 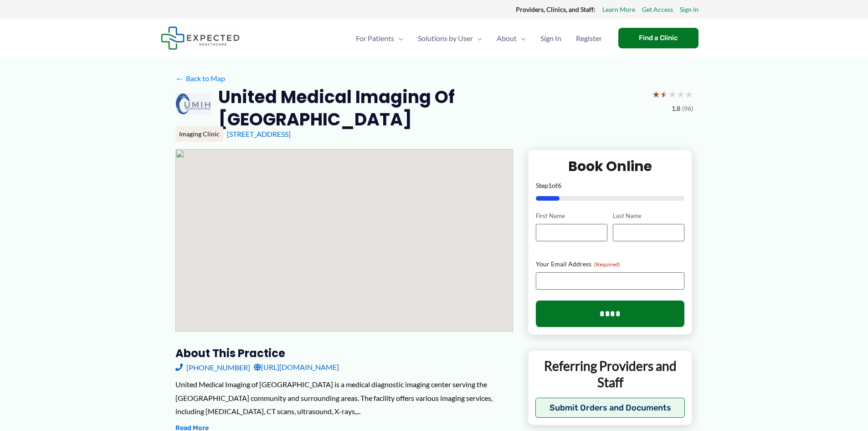 What do you see at coordinates (479, 38) in the screenshot?
I see `nav: Primary Site Navigation` at bounding box center [479, 38].